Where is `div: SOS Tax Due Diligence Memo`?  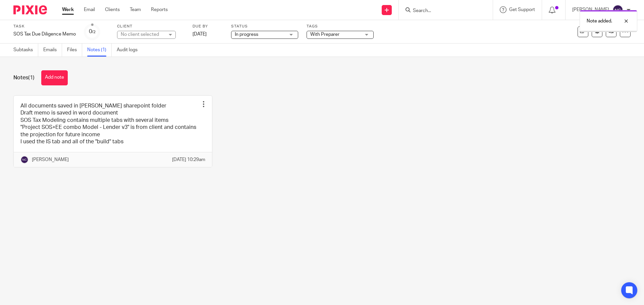
div: SOS Tax Due Diligence Memo is located at coordinates (45, 34).